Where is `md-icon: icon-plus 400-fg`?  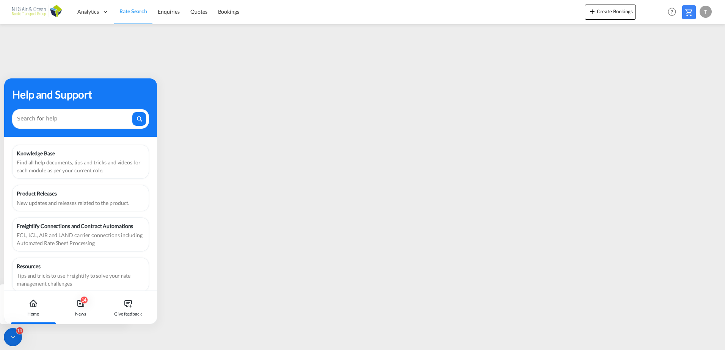
md-icon: icon-plus 400-fg is located at coordinates (592, 11).